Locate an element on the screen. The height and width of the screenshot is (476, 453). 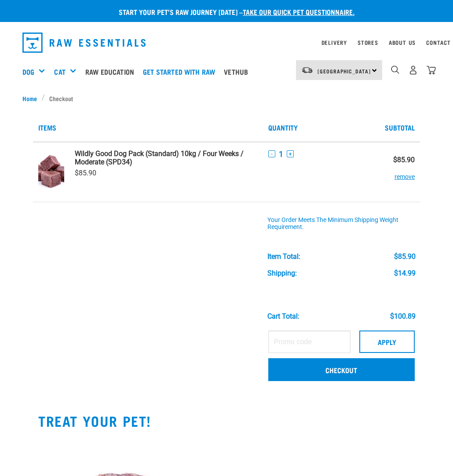
th: Items is located at coordinates (148, 127).